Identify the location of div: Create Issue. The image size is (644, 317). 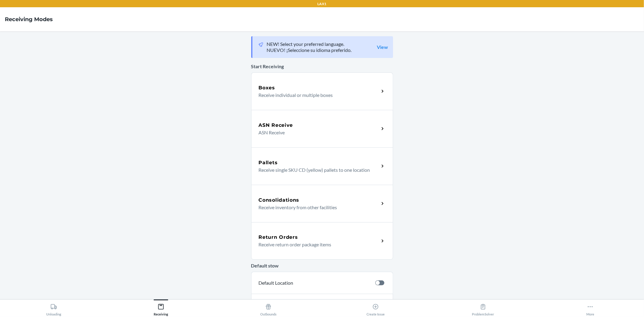
(376, 308).